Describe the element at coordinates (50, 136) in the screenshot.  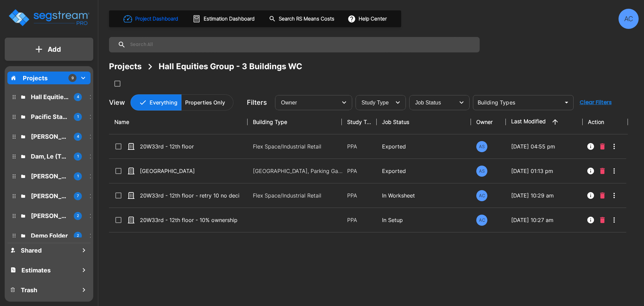
I see `p: Simmons, Robert` at that location.